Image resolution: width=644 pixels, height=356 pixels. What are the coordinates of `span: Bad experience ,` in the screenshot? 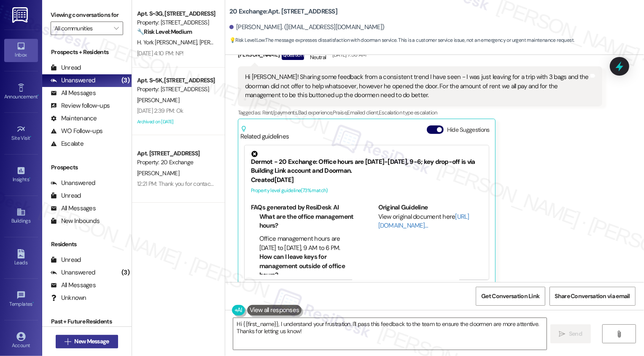 It's located at (315, 112).